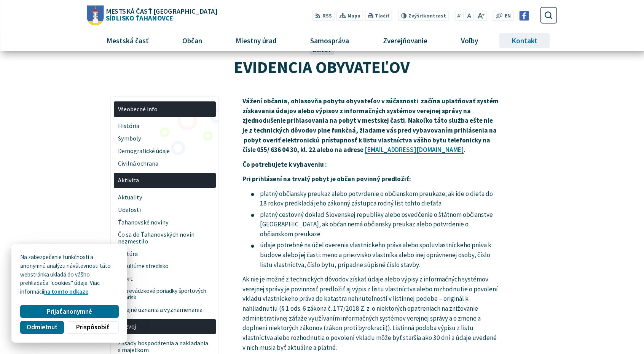  What do you see at coordinates (42, 328) in the screenshot?
I see `span: Odmietnuť` at bounding box center [42, 328].